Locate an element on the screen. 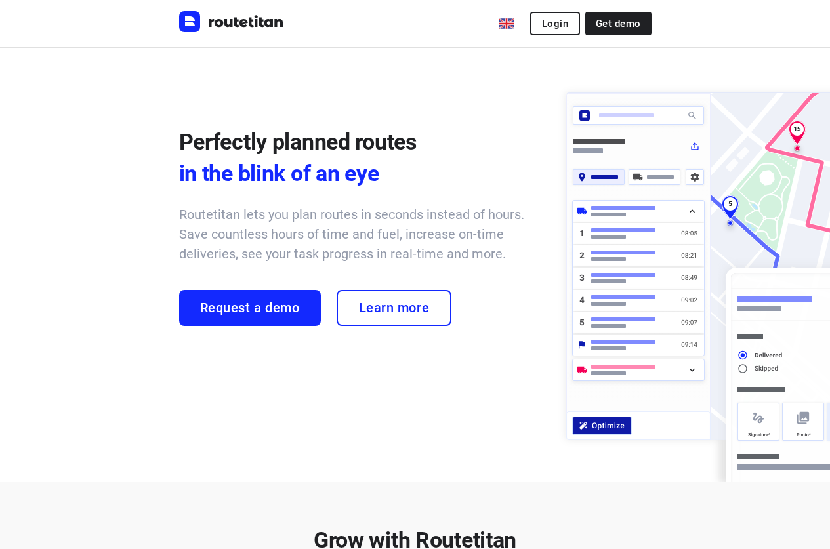 The image size is (830, 549). a: Routetitan is located at coordinates (232, 23).